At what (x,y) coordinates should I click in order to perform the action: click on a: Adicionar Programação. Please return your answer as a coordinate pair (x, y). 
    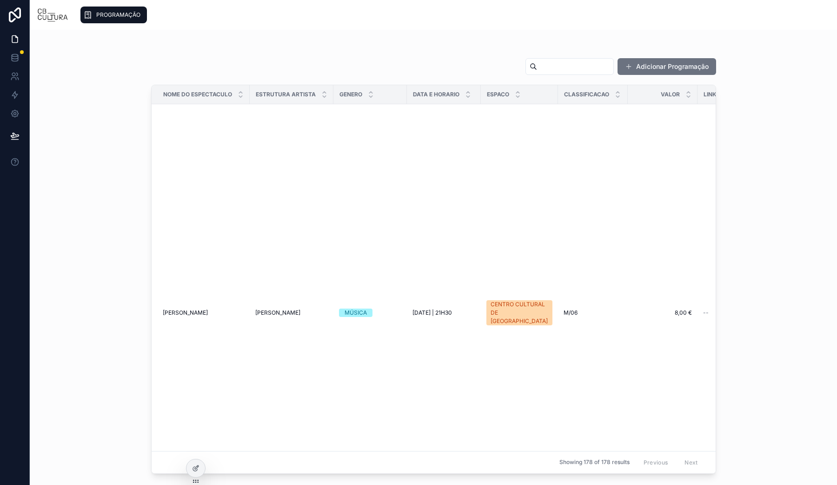
    Looking at the image, I should click on (667, 67).